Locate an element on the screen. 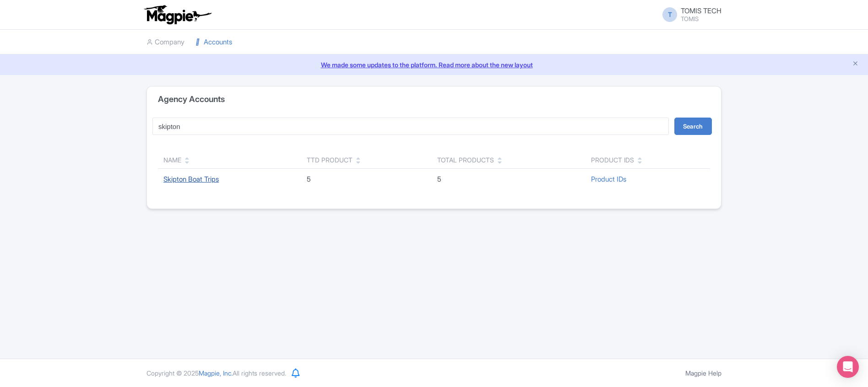 Image resolution: width=868 pixels, height=387 pixels. a: Company is located at coordinates (166, 42).